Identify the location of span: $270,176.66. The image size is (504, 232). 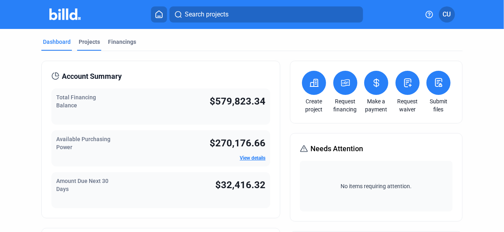
(237, 143).